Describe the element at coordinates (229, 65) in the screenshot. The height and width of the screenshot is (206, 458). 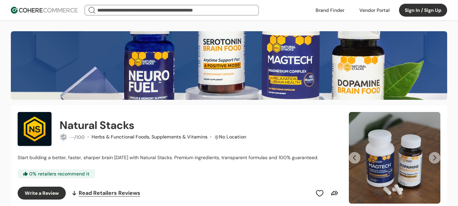
I see `img: Brand cover image` at that location.